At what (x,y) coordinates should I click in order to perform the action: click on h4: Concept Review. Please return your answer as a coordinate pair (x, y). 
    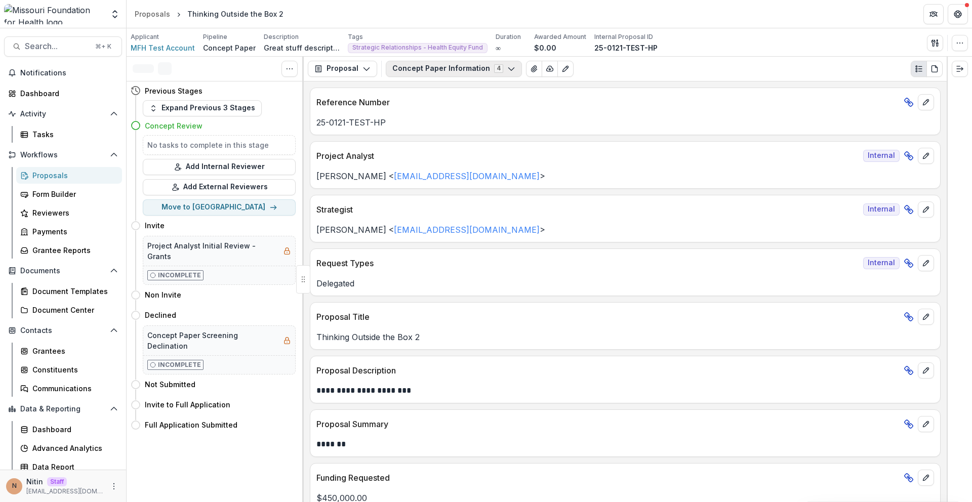
    Looking at the image, I should click on (174, 126).